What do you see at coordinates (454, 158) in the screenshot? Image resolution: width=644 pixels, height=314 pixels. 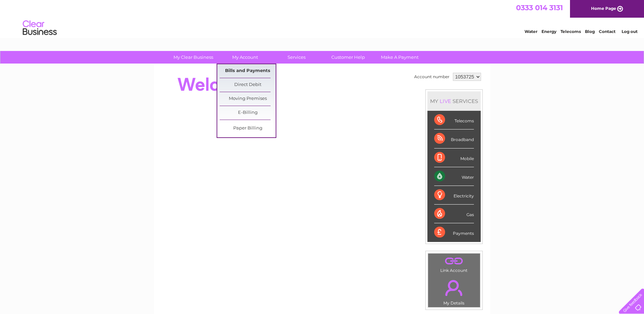 I see `div: Mobile` at bounding box center [454, 158].